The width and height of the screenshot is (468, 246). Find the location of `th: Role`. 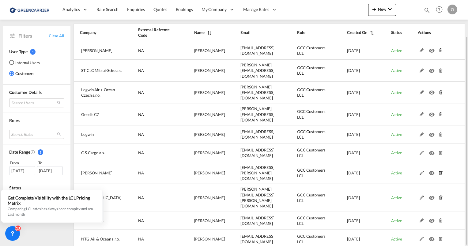

th: Role is located at coordinates (306, 32).